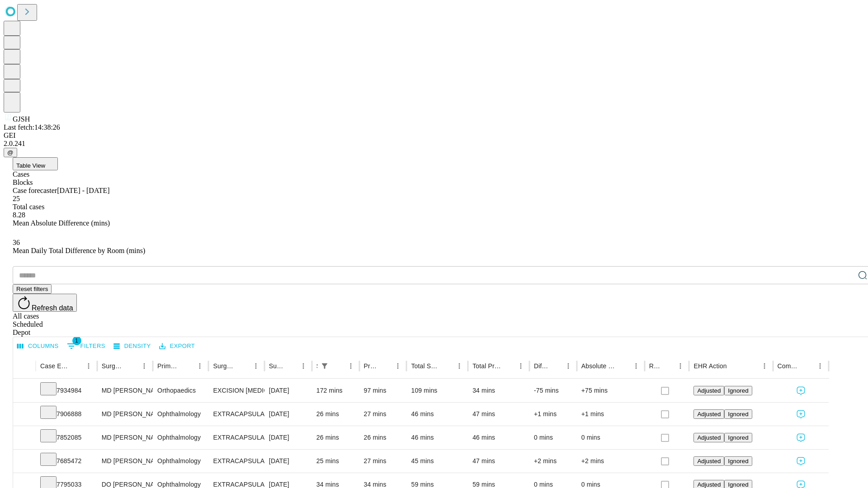 The height and width of the screenshot is (488, 868). I want to click on span: Table View, so click(31, 166).